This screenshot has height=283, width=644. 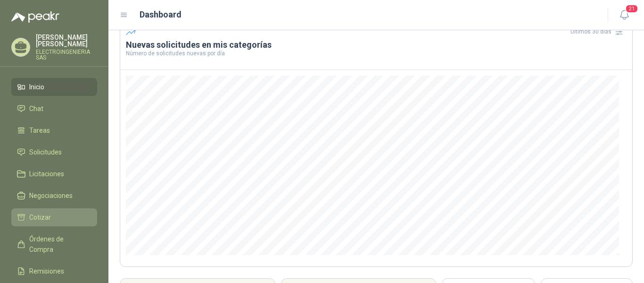 What do you see at coordinates (54, 244) in the screenshot?
I see `a: Órdenes de Compra` at bounding box center [54, 244].